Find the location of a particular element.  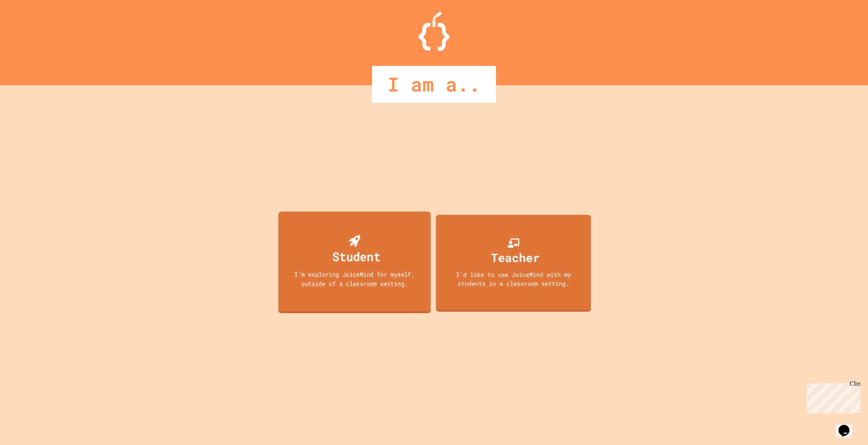

div: Student is located at coordinates (357, 256).